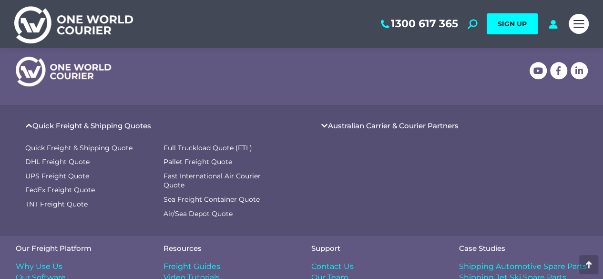 This screenshot has height=279, width=603. I want to click on a: Why Use Us, so click(80, 267).